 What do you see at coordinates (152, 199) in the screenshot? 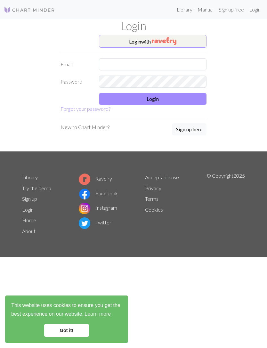
I see `a: Terms` at bounding box center [152, 199].